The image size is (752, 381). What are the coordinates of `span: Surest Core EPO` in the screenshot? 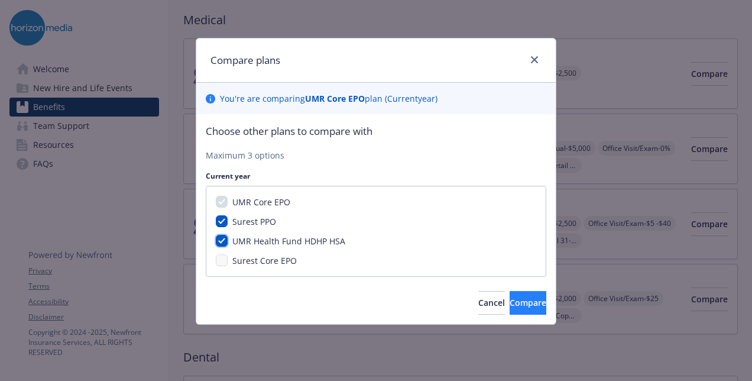 It's located at (264, 260).